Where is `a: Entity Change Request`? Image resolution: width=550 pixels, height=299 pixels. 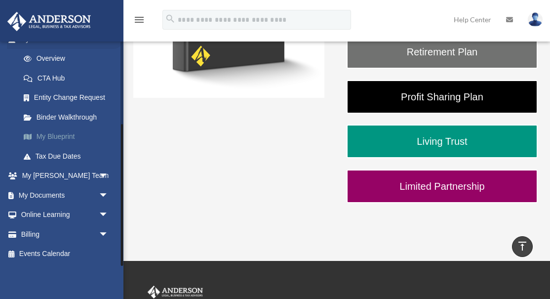
a: Entity Change Request is located at coordinates (69, 98).